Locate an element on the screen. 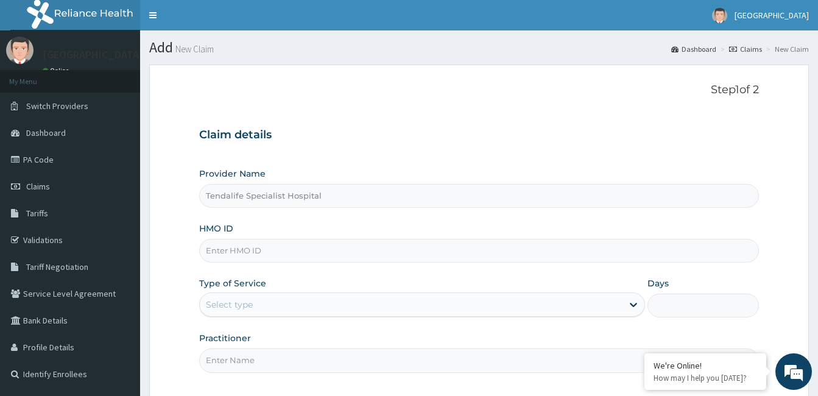 This screenshot has width=818, height=396. span: Claims is located at coordinates (38, 186).